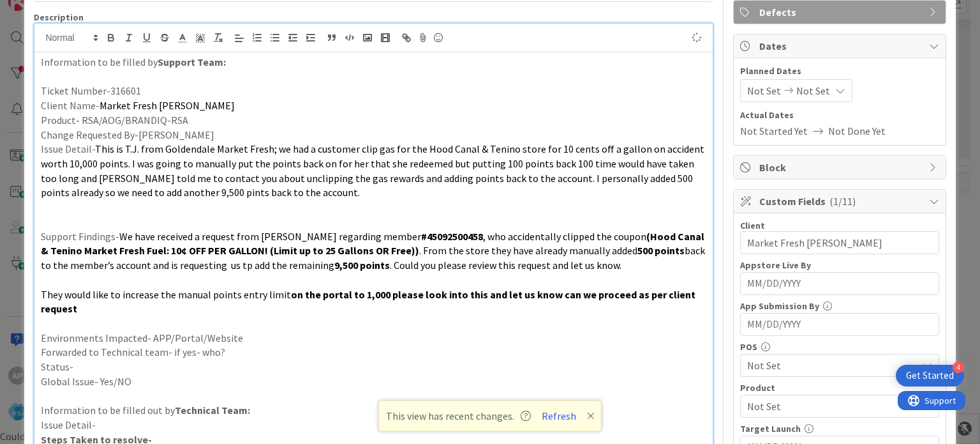  What do you see at coordinates (558, 416) in the screenshot?
I see `button: Refresh` at bounding box center [558, 416].